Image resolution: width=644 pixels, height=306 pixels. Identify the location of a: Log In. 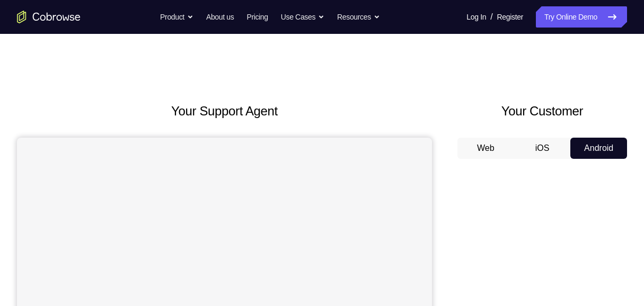
(476, 17).